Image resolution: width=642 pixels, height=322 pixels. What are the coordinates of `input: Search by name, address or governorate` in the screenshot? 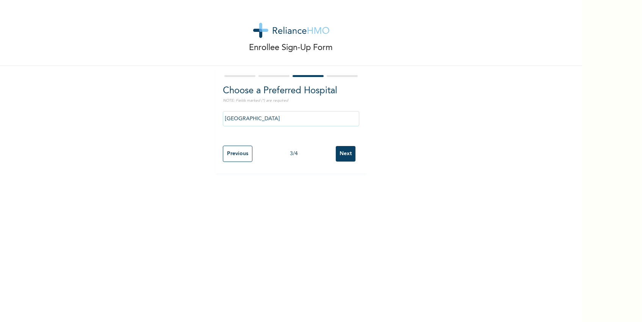 It's located at (291, 119).